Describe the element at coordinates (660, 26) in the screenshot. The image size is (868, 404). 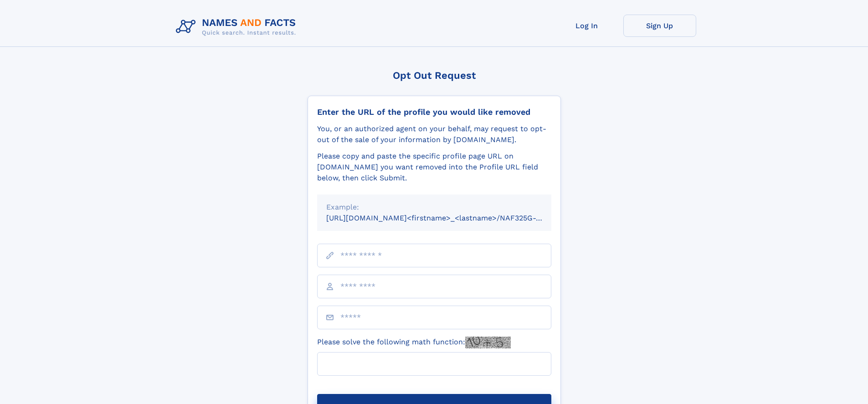
I see `a: Sign Up` at that location.